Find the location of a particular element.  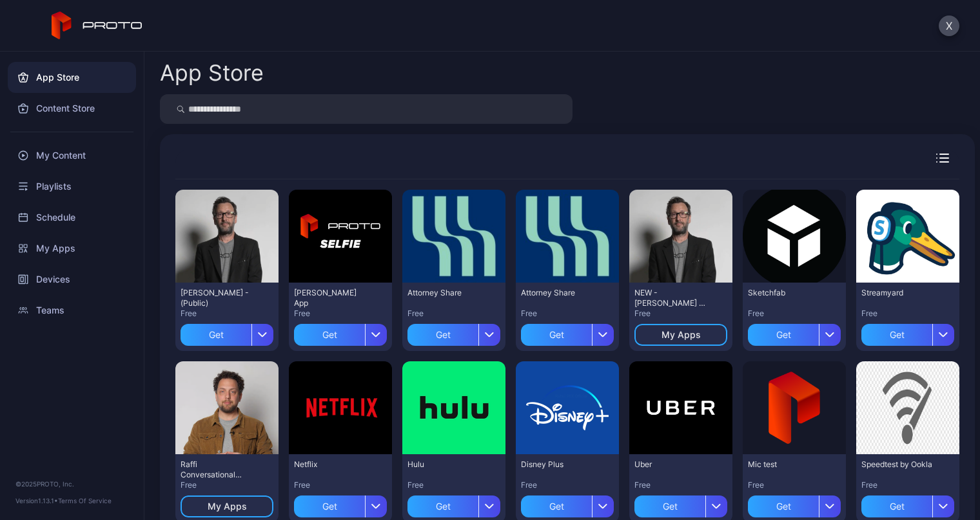

div: Schedule is located at coordinates (72, 218).